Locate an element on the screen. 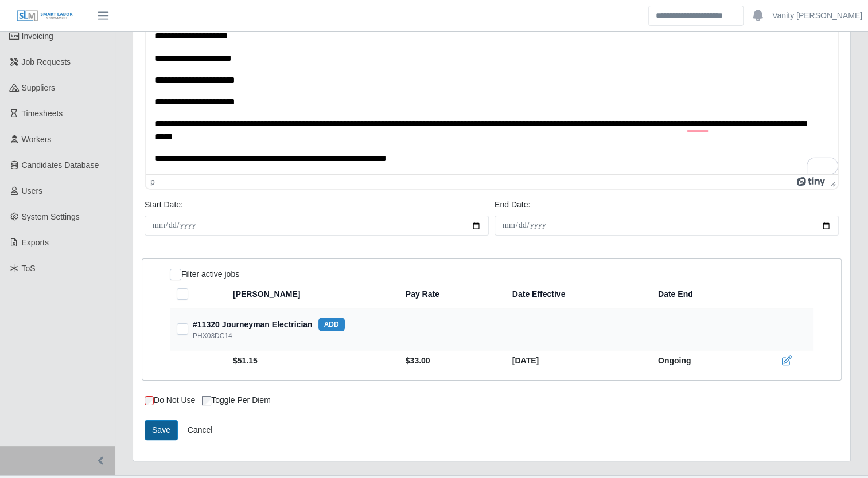 The height and width of the screenshot is (478, 868). td: Ongoing is located at coordinates (703, 360).